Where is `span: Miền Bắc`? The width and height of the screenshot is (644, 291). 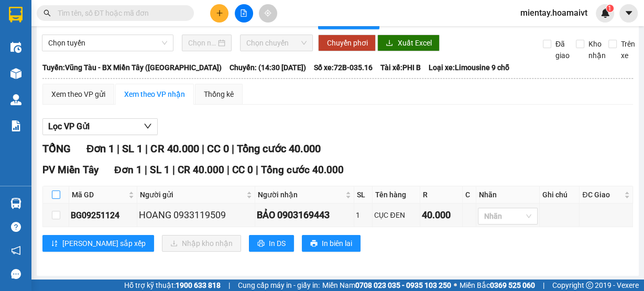 span: Miền Bắc is located at coordinates (497, 285).